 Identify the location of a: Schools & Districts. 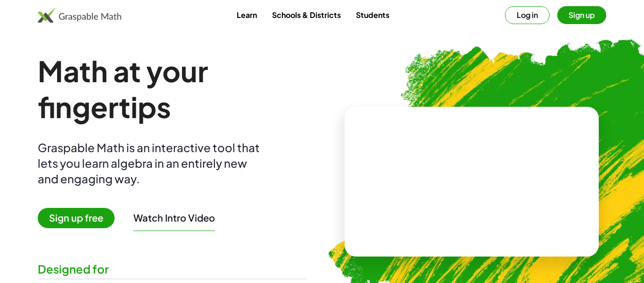
(306, 14).